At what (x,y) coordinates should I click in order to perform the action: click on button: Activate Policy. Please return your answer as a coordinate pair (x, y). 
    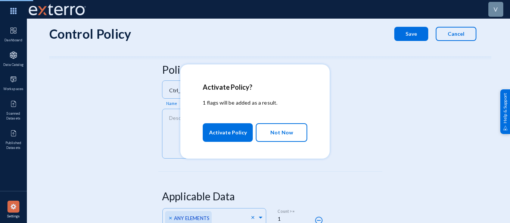
    Looking at the image, I should click on (228, 133).